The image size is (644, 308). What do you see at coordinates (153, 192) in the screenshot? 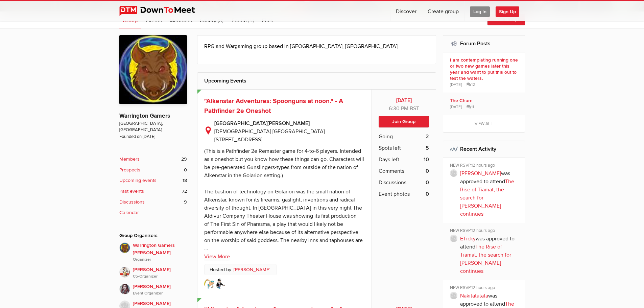
I see `a: Past events 72` at bounding box center [153, 192].